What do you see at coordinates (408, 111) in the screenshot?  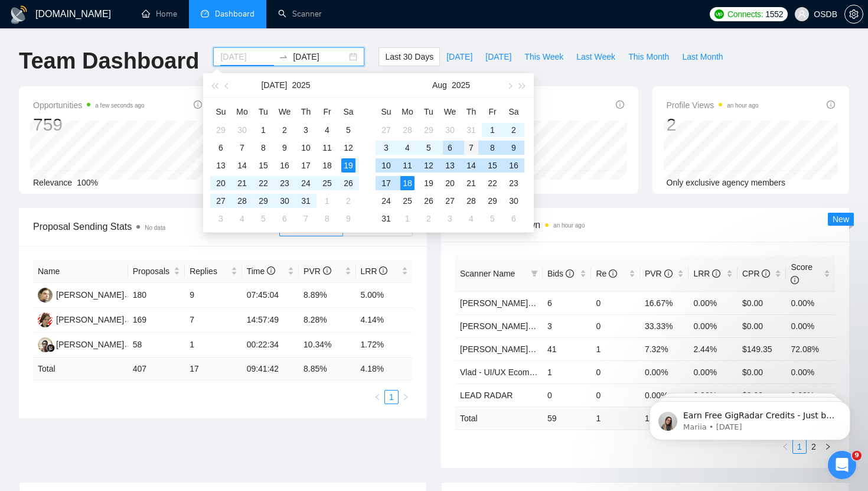 I see `th: Mo` at bounding box center [408, 111].